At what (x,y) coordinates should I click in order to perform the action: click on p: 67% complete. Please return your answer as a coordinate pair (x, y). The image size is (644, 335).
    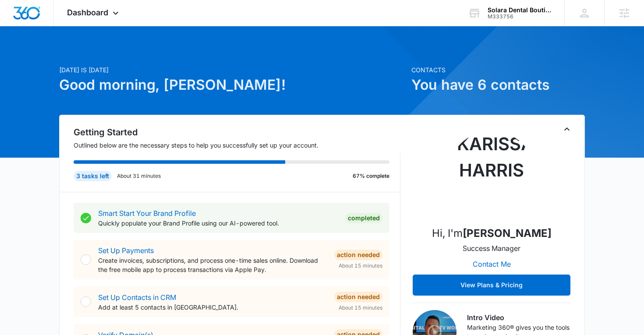
    Looking at the image, I should click on (371, 176).